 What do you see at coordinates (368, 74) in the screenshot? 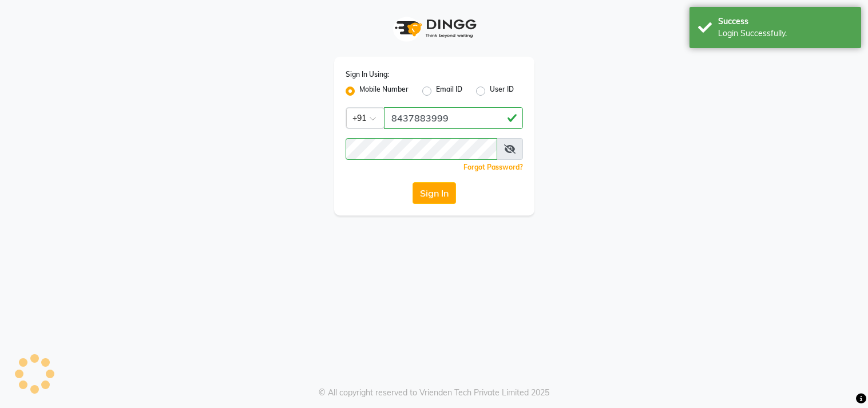
I see `label: Sign In Using:` at bounding box center [368, 74].